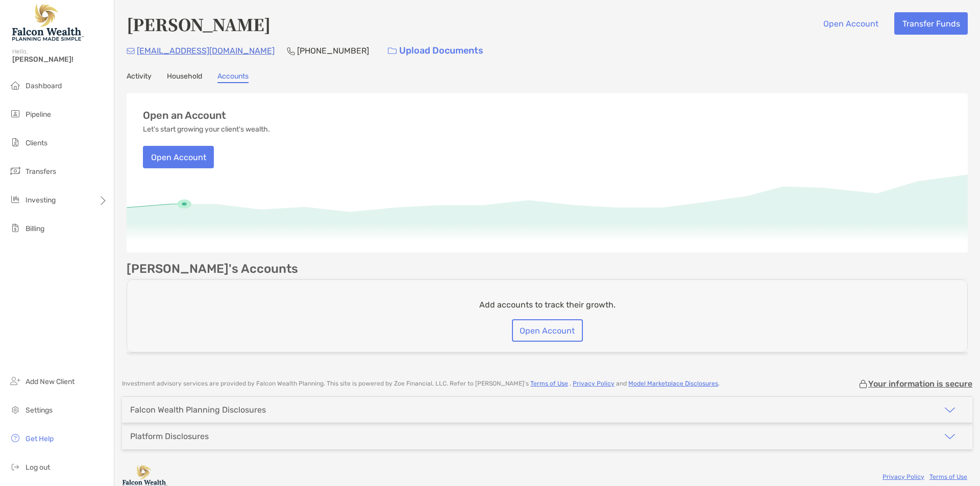  What do you see at coordinates (184, 115) in the screenshot?
I see `h3: Open an Account` at bounding box center [184, 115].